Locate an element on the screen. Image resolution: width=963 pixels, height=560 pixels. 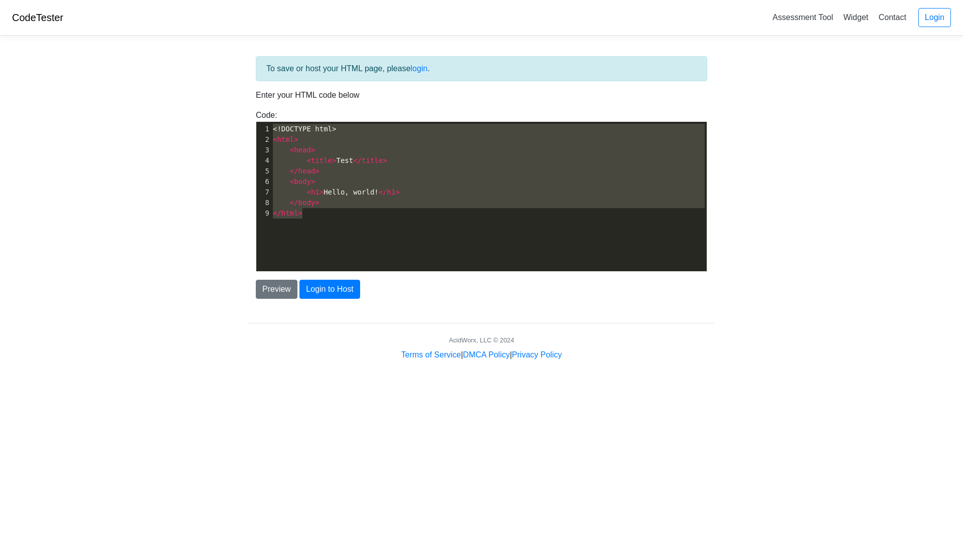
div: 5 is located at coordinates (263, 171).